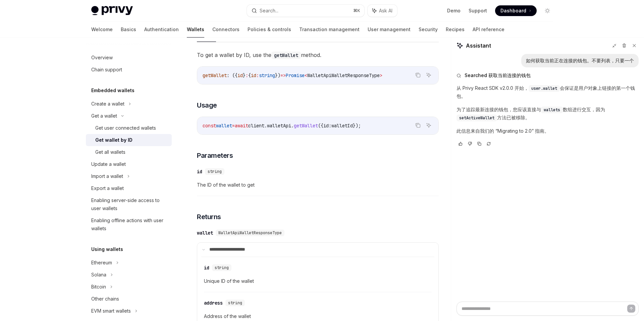  What do you see at coordinates (114, 140) in the screenshot?
I see `div: Get wallet by ID` at bounding box center [114, 140].